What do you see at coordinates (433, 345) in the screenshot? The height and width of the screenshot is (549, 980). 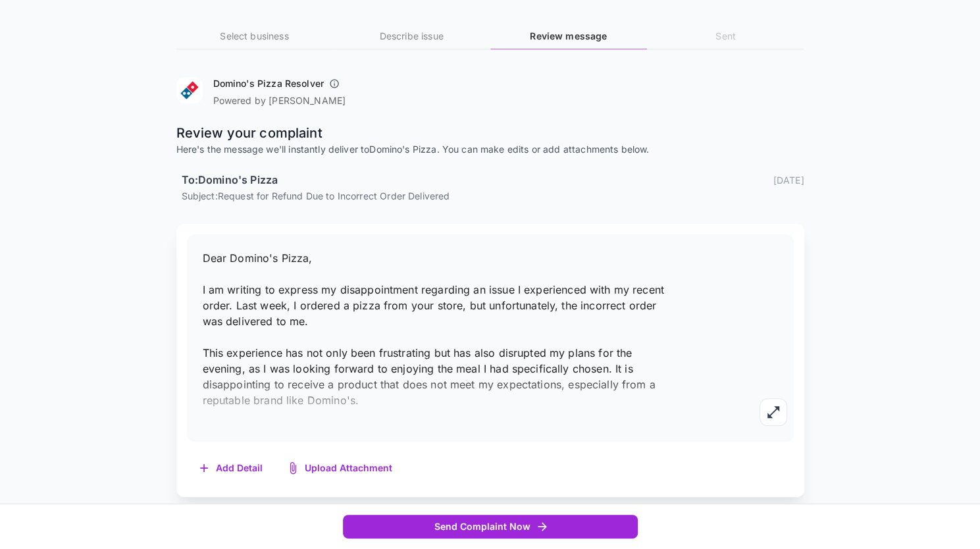 I see `span: Dear Domino's Pizza, I am writing to express my disappointment regarding an issue I experienced w...` at bounding box center [433, 345].